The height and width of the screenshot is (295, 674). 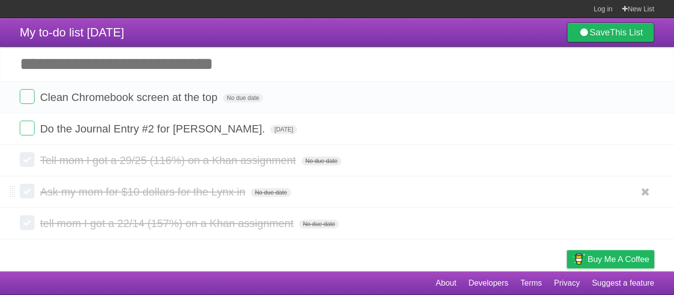 What do you see at coordinates (610, 33) in the screenshot?
I see `a: SaveThis List` at bounding box center [610, 33].